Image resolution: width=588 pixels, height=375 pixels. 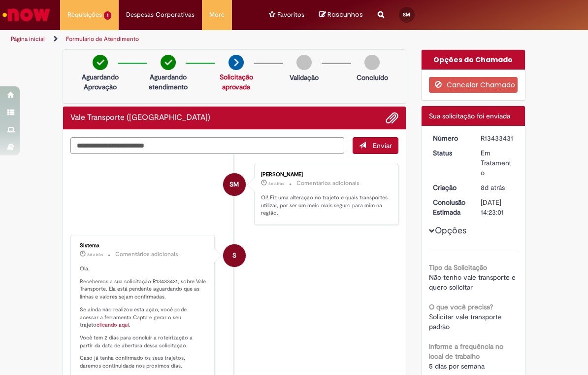 I want to click on a: Formulário de Atendimento, so click(x=103, y=39).